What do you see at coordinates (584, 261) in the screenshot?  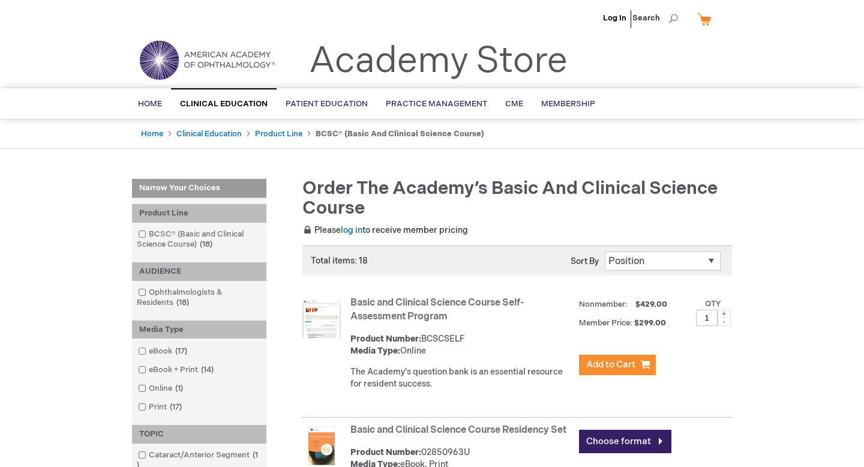 I see `label: Sort By` at bounding box center [584, 261].